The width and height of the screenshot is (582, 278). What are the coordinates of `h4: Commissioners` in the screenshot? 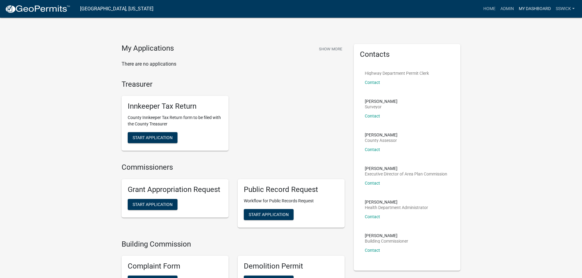 It's located at (233, 167).